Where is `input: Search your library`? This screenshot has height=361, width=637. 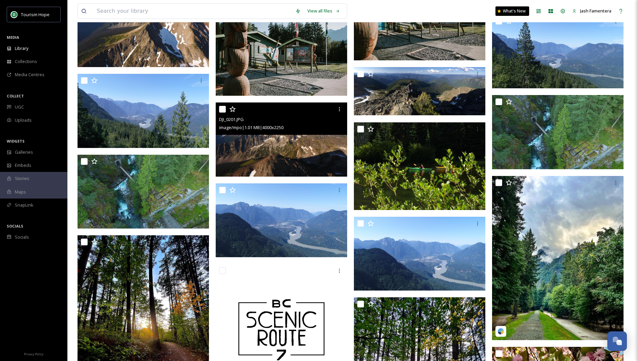
input: Search your library is located at coordinates (192, 11).